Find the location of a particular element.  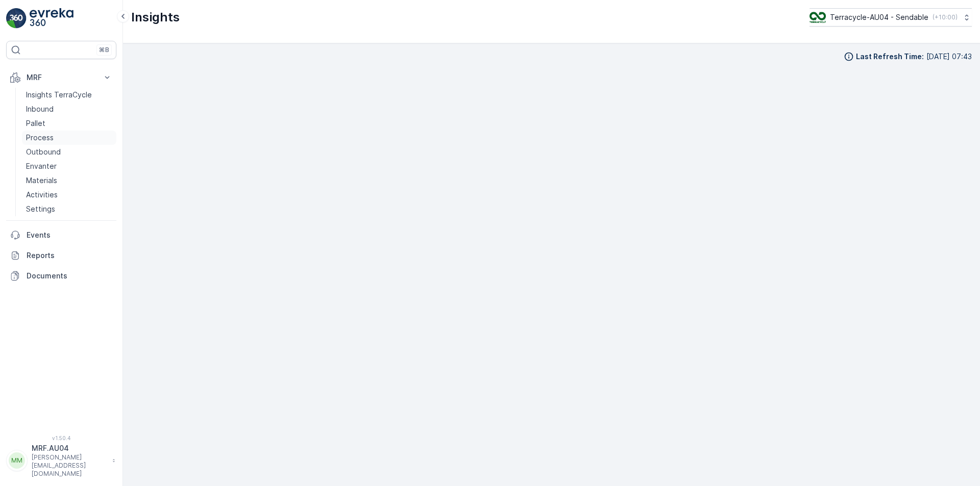

a: Insights TerraCycle is located at coordinates (69, 95).